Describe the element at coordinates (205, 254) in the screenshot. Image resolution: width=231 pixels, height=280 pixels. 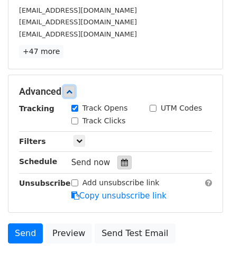
I see `div: Chat Widget` at that location.